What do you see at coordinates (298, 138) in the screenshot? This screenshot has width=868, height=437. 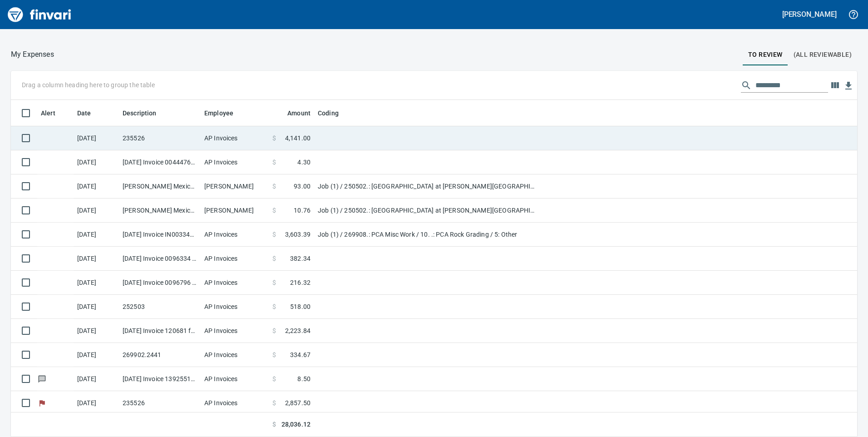 I see `span: 4,141.00` at bounding box center [298, 138].